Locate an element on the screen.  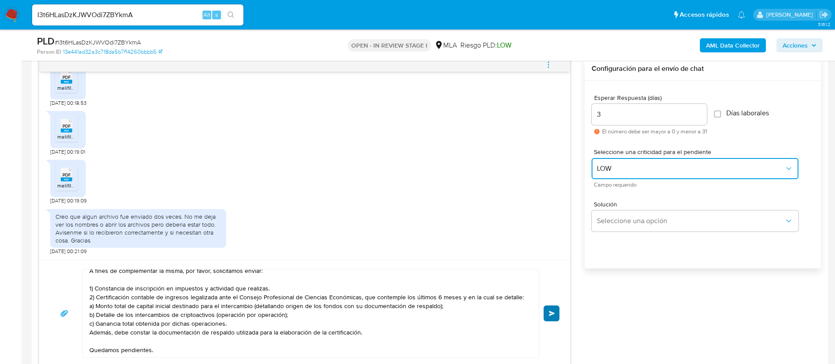
button: menu-action is located at coordinates (548, 65).